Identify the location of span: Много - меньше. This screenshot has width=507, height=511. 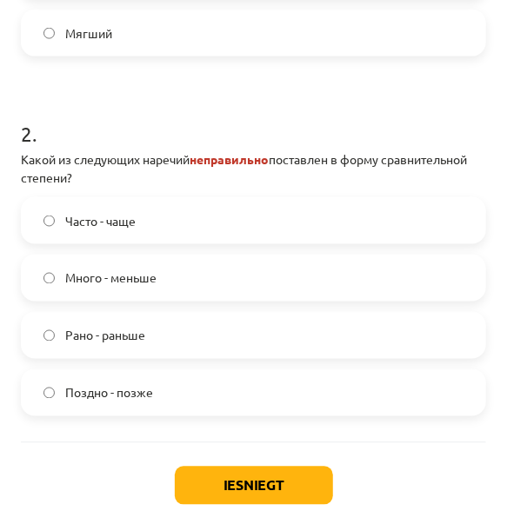
(110, 278).